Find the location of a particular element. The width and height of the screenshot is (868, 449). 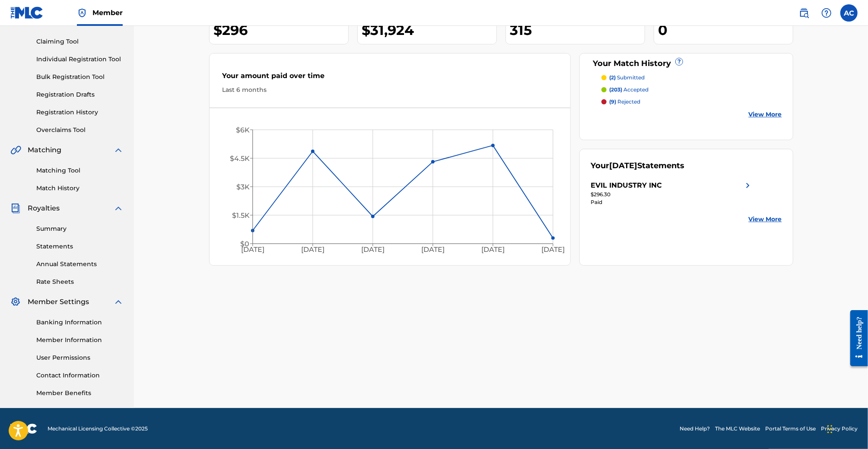

a: Member Information is located at coordinates (80, 340).